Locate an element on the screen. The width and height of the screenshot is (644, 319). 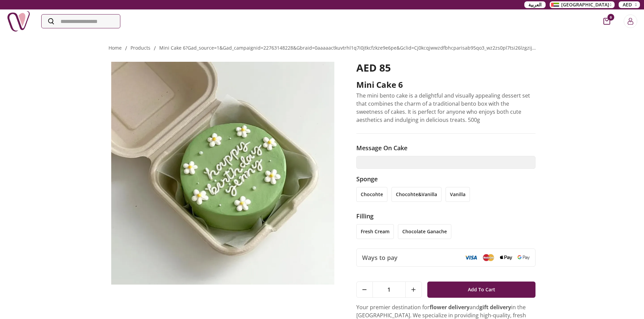
strong: flower delivery is located at coordinates (449, 307).